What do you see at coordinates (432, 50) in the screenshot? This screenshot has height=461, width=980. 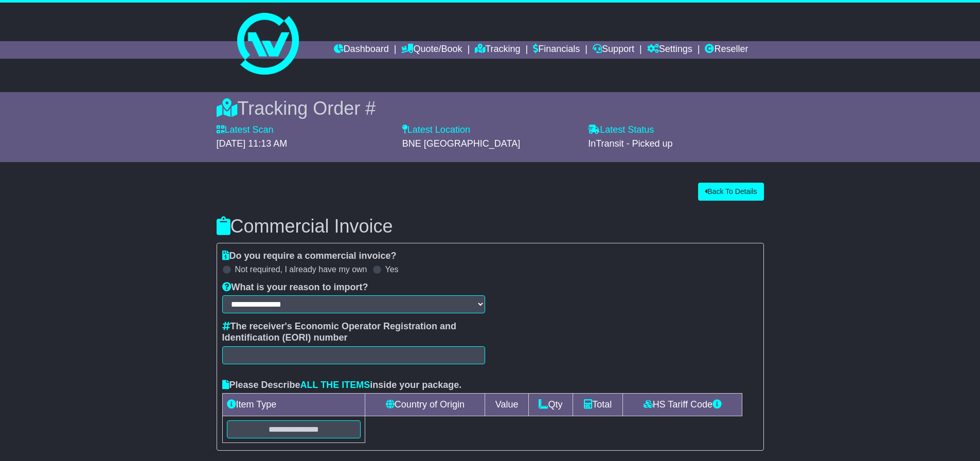 I see `a: Quote/Book` at bounding box center [432, 50].